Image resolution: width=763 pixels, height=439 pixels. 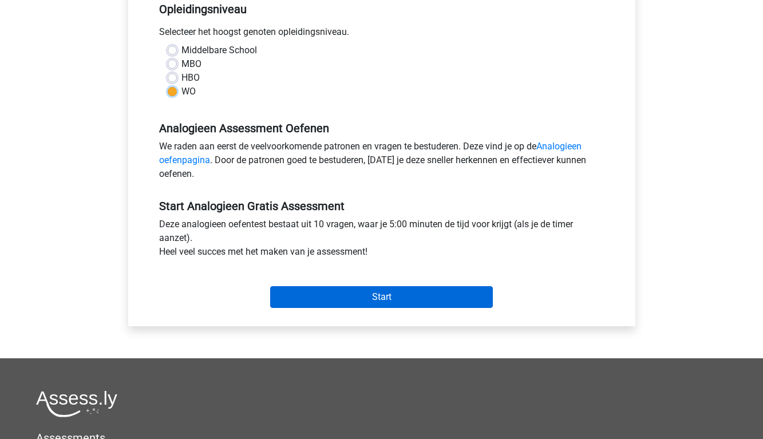 What do you see at coordinates (382, 240) in the screenshot?
I see `div: Deze analogieen oefentest bestaat uit 10 vragen, waar je 5:00 minuten de tijd voor krijgt (als je...` at bounding box center [382, 240].